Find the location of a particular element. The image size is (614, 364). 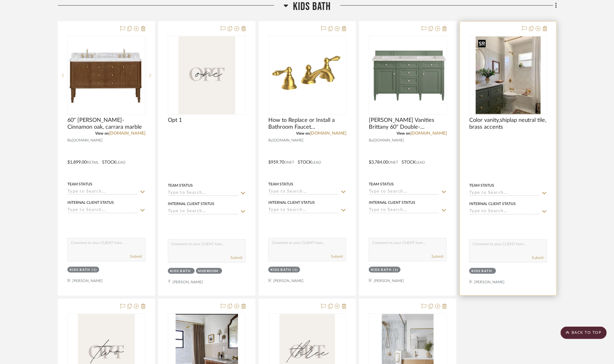

img: Opt 1 is located at coordinates (207, 76).